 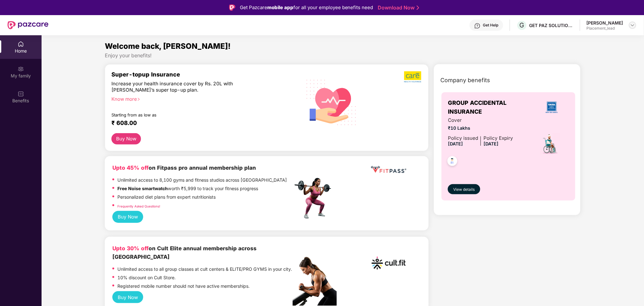 I want to click on div: Enjoy your benefits!, so click(x=343, y=56).